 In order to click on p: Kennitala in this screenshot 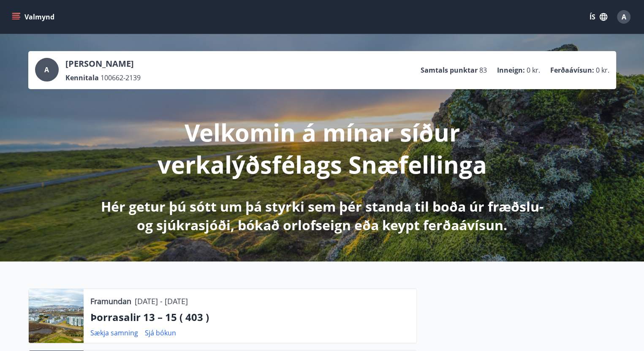, I will do `click(82, 78)`.